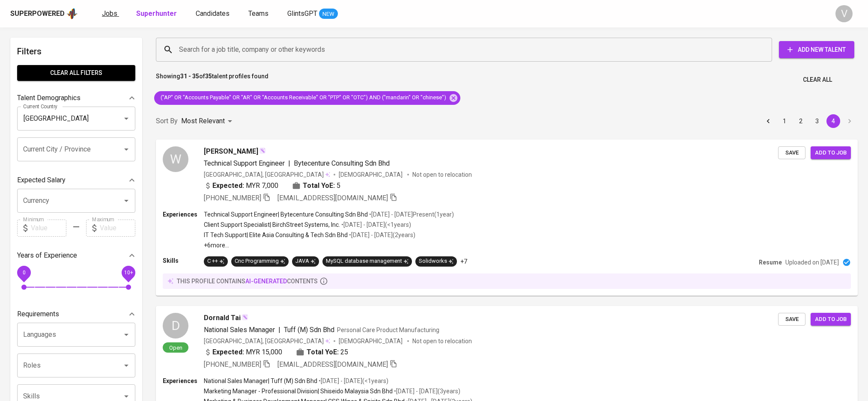 The image size is (868, 401). I want to click on div: MYR 15,000, so click(243, 352).